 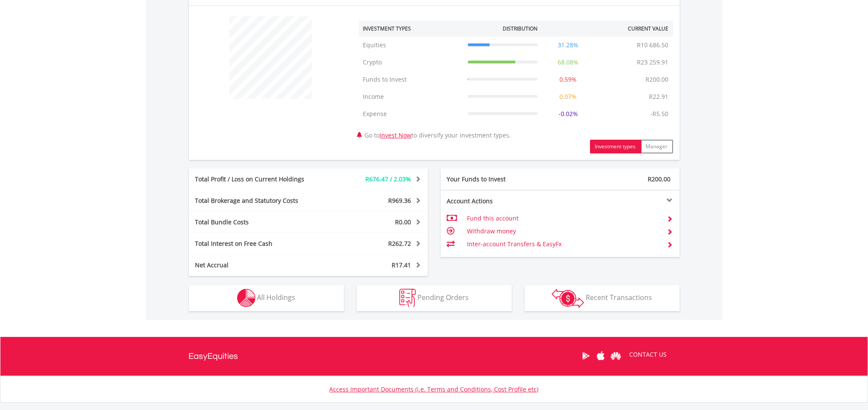 I want to click on button: Manager, so click(x=657, y=147).